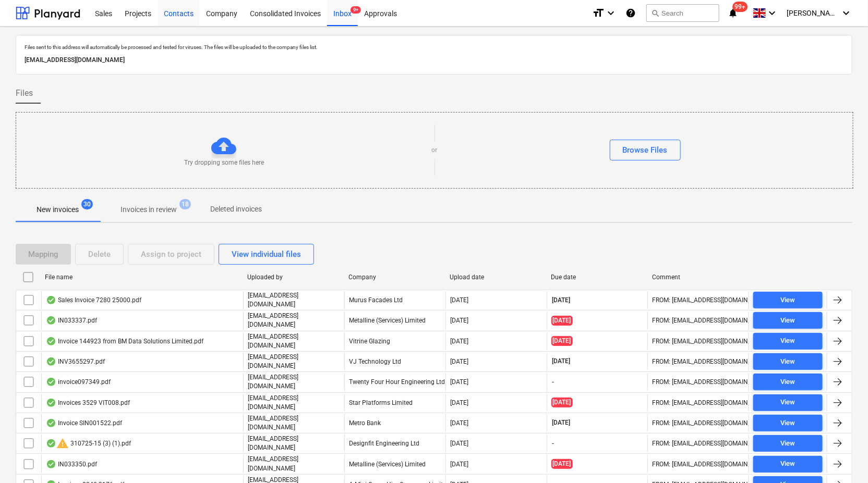 This screenshot has height=483, width=868. I want to click on div: Designfit Engineering Ltd, so click(395, 444).